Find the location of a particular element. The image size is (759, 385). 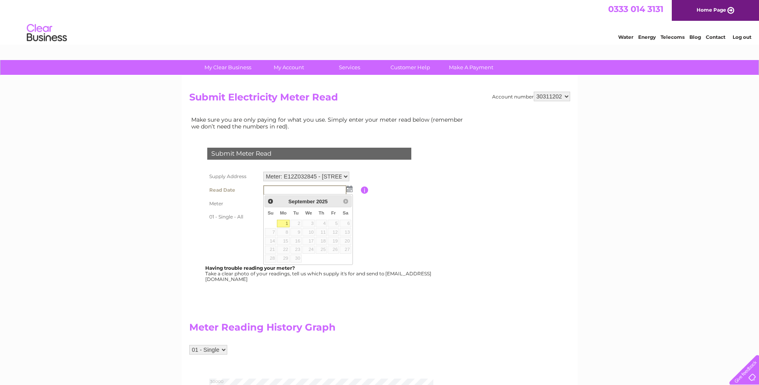

a: 1 is located at coordinates (283, 224).